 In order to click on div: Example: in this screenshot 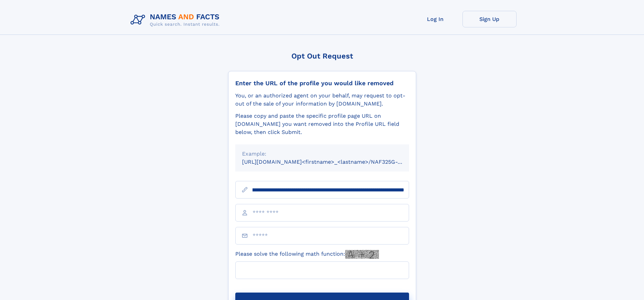, I will do `click(322, 154)`.